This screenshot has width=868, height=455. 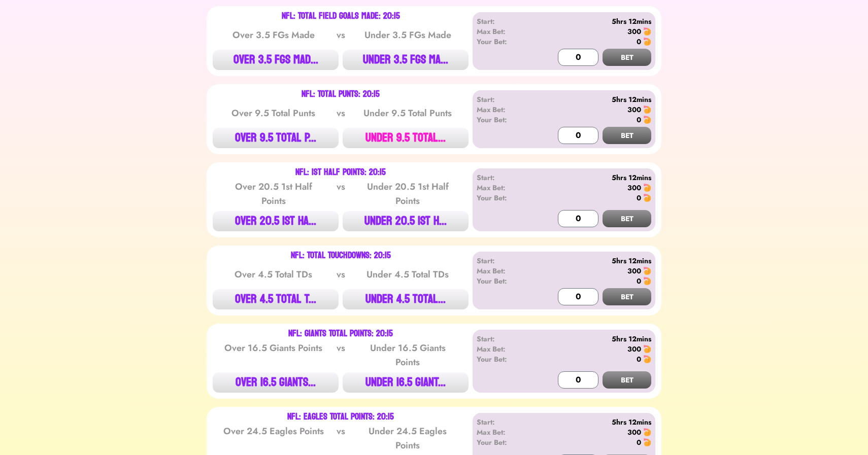 I want to click on div: Under 4.5 Total TDs, so click(x=407, y=275).